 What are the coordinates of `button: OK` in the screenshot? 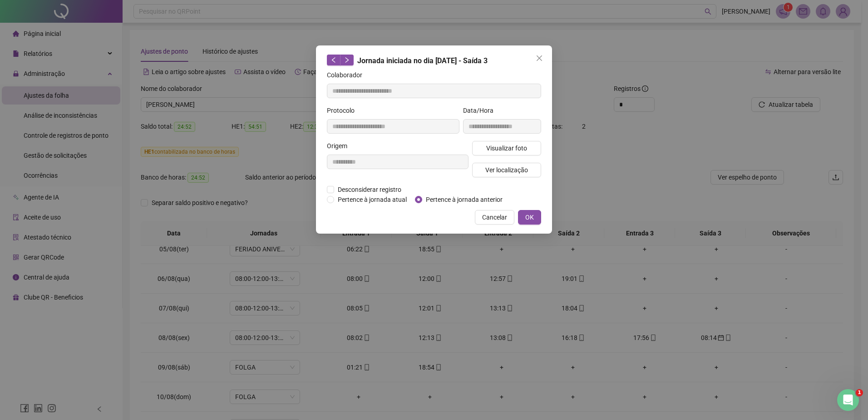 It's located at (529, 217).